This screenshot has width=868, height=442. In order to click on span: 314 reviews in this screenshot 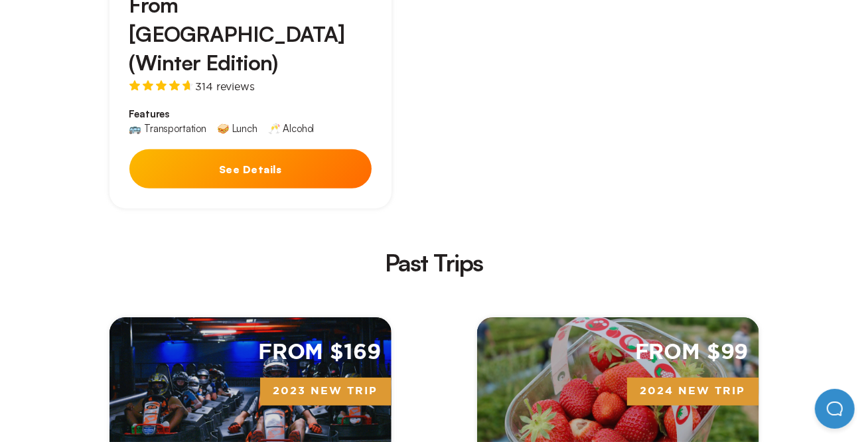, I will do `click(225, 86)`.